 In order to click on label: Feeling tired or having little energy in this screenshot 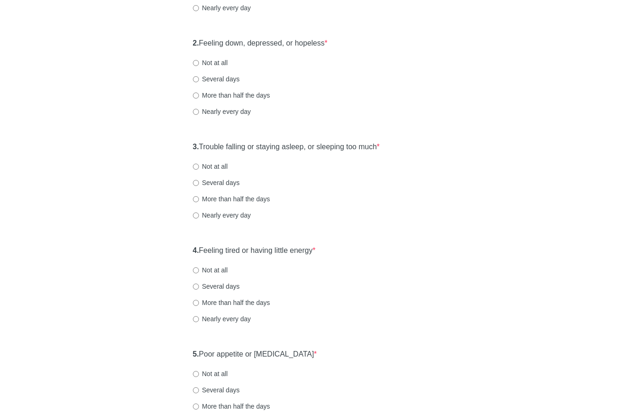, I will do `click(254, 251)`.